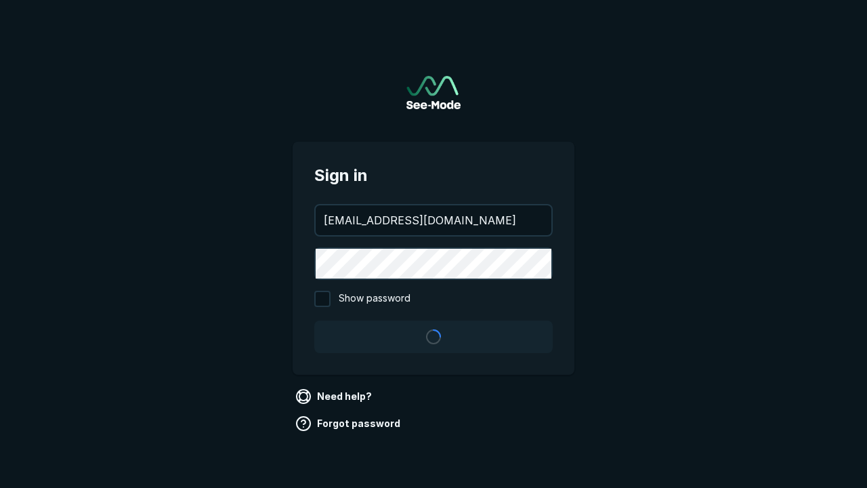 Image resolution: width=867 pixels, height=488 pixels. What do you see at coordinates (349, 424) in the screenshot?
I see `a: Forgot password` at bounding box center [349, 424].